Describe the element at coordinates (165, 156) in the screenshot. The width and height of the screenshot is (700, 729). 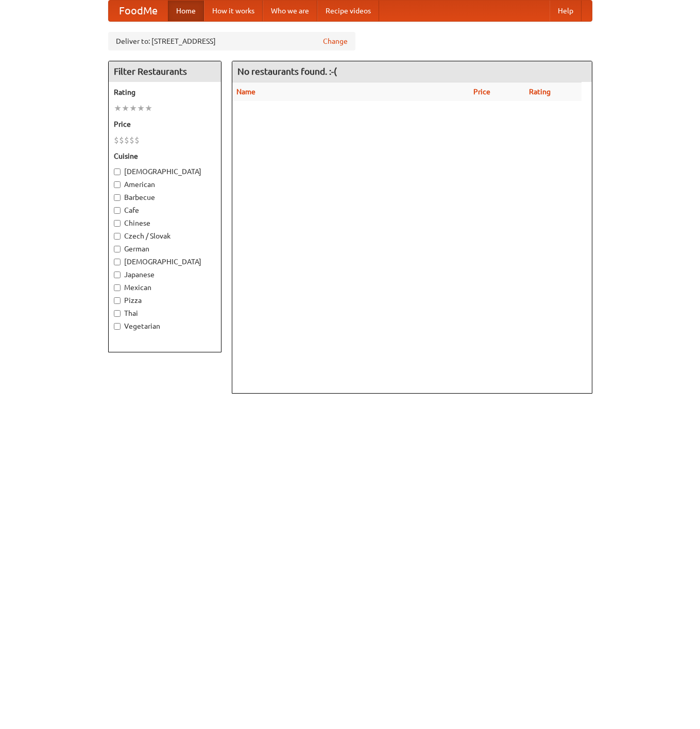
I see `h5: Cuisine` at that location.